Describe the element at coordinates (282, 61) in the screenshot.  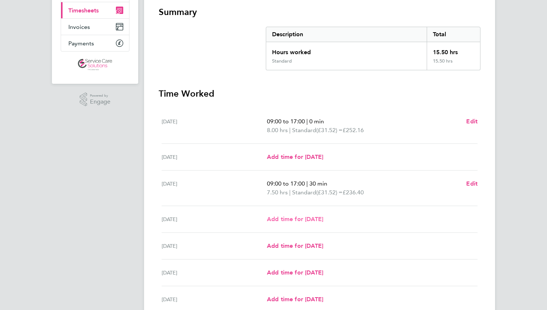
I see `div: Standard` at that location.